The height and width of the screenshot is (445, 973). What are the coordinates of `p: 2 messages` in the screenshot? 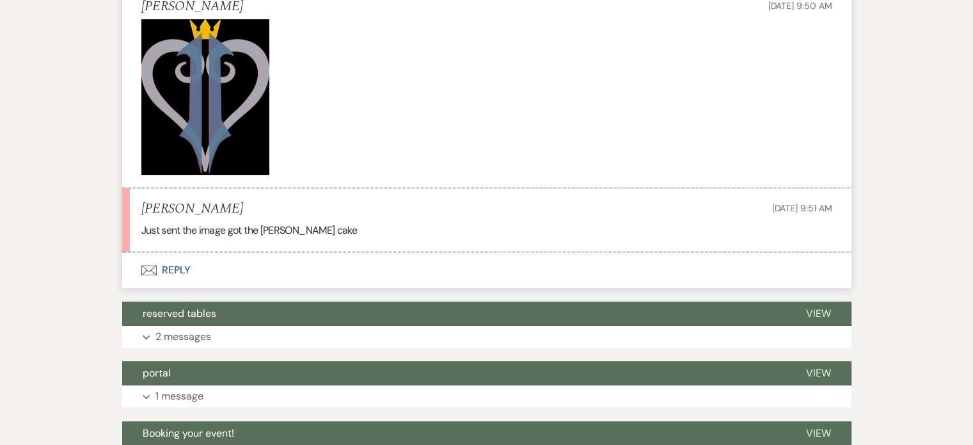 It's located at (183, 337).